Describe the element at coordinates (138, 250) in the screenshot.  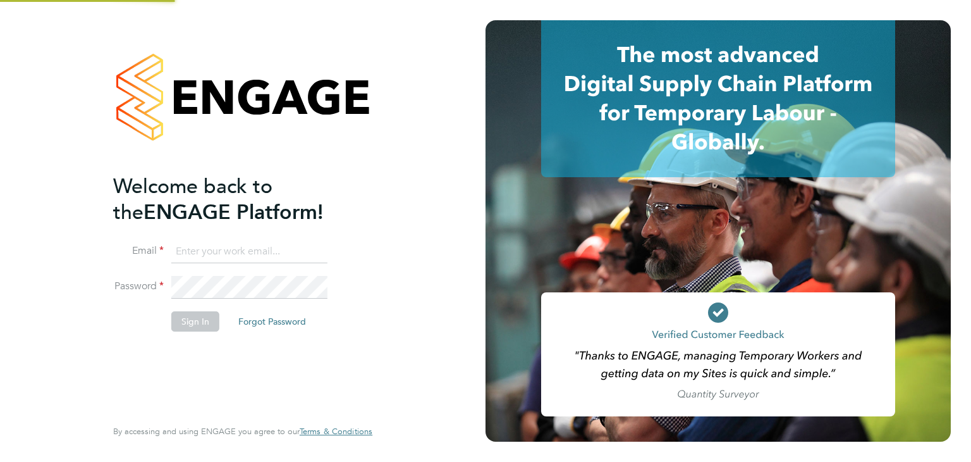
I see `label: Email` at that location.